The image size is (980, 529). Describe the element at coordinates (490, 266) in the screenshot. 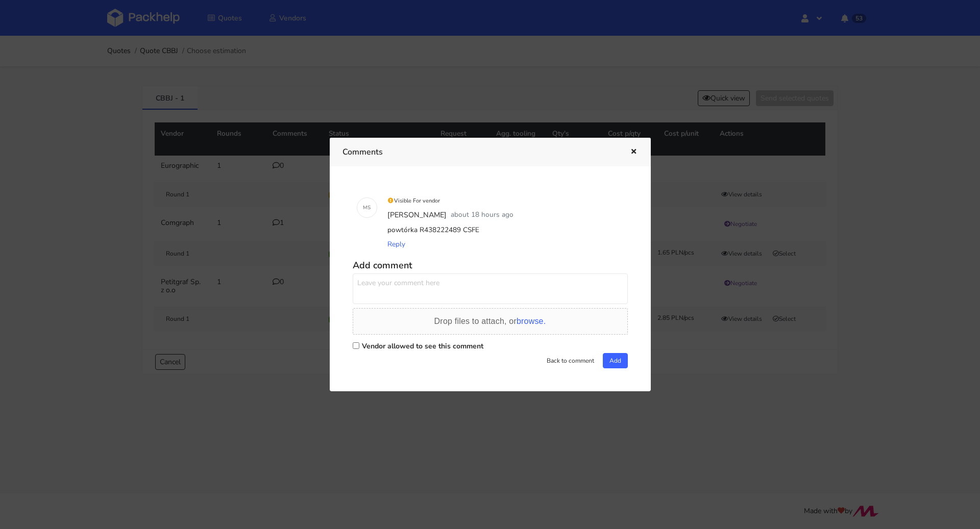

I see `h5: Add comment` at that location.